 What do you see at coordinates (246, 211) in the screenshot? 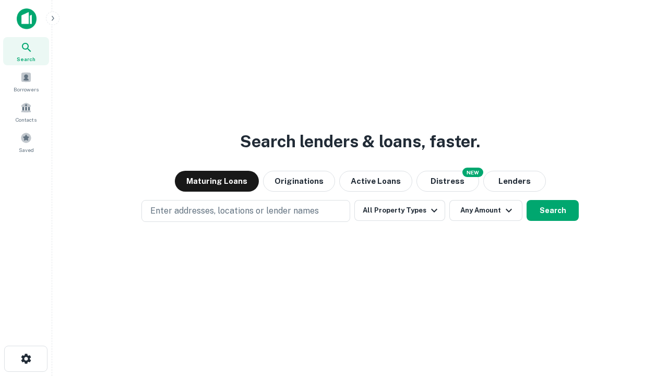
I see `button: Enter addresses, locations or lender names` at bounding box center [246, 211].